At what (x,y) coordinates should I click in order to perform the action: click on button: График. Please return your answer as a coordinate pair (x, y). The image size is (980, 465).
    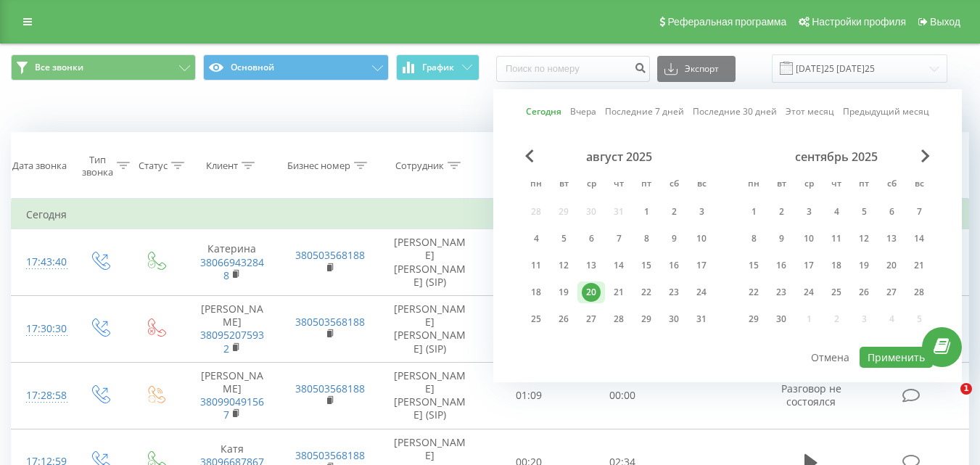
    Looking at the image, I should click on (438, 67).